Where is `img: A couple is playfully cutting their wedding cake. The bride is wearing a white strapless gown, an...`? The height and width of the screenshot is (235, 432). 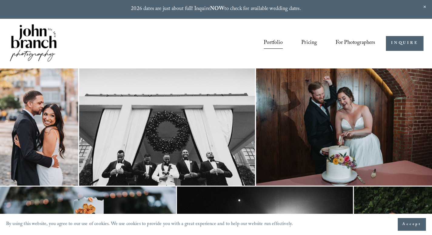 img: A couple is playfully cutting their wedding cake. The bride is wearing a white strapless gown, an... is located at coordinates (344, 127).